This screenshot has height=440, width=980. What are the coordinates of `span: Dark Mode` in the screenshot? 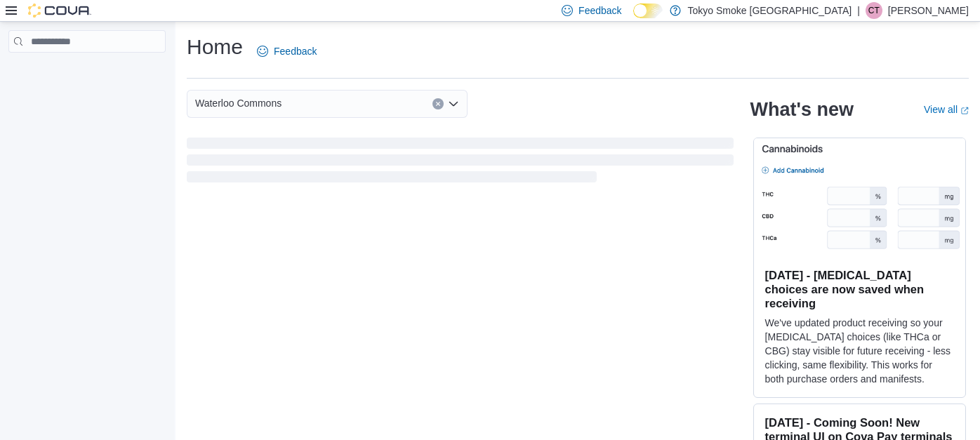 It's located at (633, 18).